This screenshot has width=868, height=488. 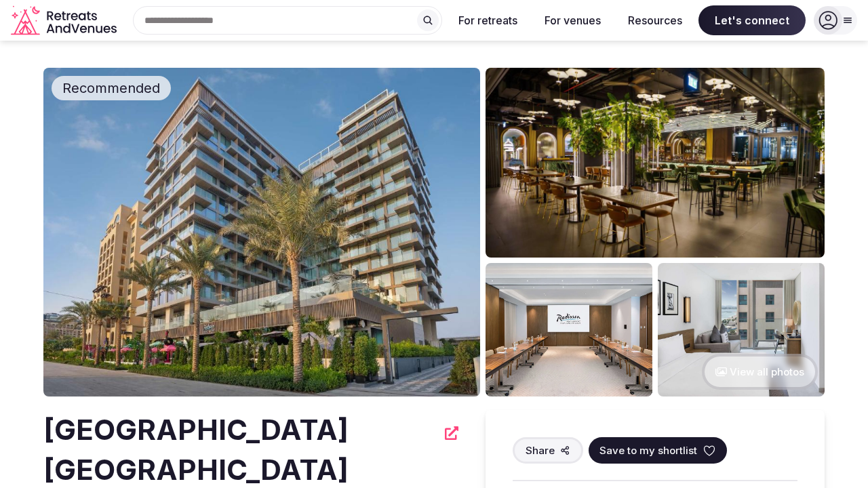 I want to click on span: Recommended, so click(x=111, y=88).